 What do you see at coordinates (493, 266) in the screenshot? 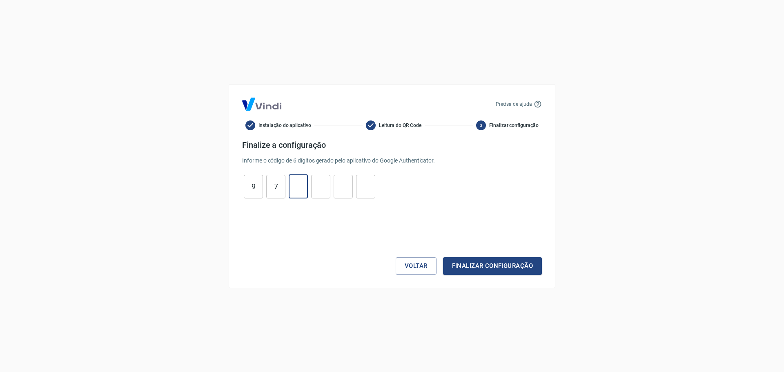
I see `button: Finalizar configuração` at bounding box center [493, 266].